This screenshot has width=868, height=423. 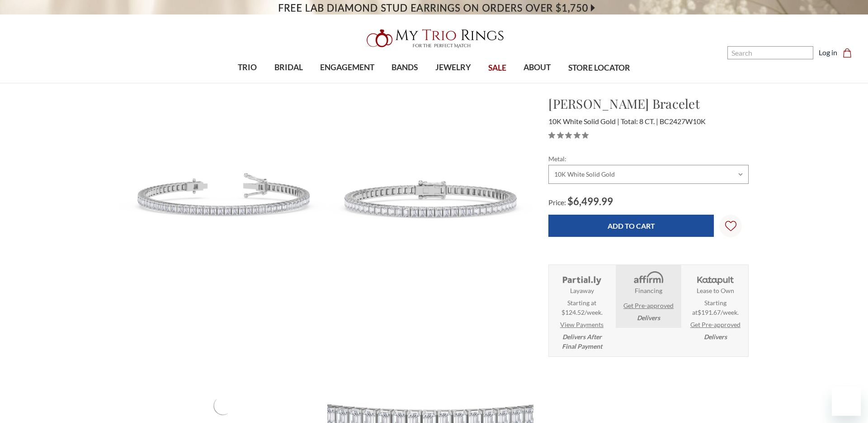 What do you see at coordinates (648, 296) in the screenshot?
I see `li: Affirm` at bounding box center [648, 296].